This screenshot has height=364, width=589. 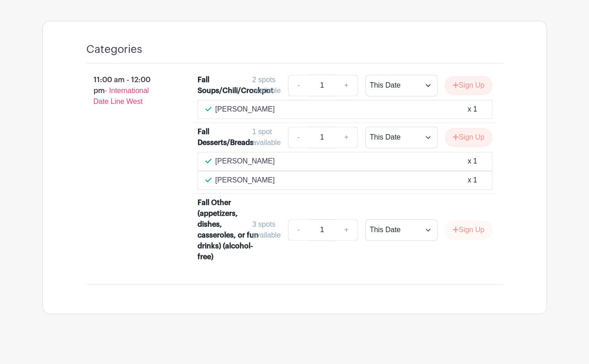 What do you see at coordinates (229, 137) in the screenshot?
I see `div: Fall Desserts/Breads` at bounding box center [229, 137].